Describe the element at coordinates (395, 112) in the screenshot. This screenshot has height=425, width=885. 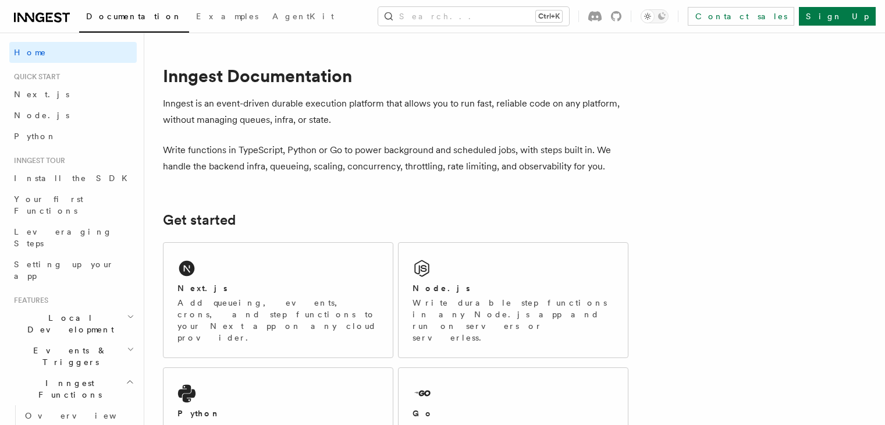
I see `p: Inngest is an event-driven durable execution platform that allows you to run fast, reliable code ...` at that location.